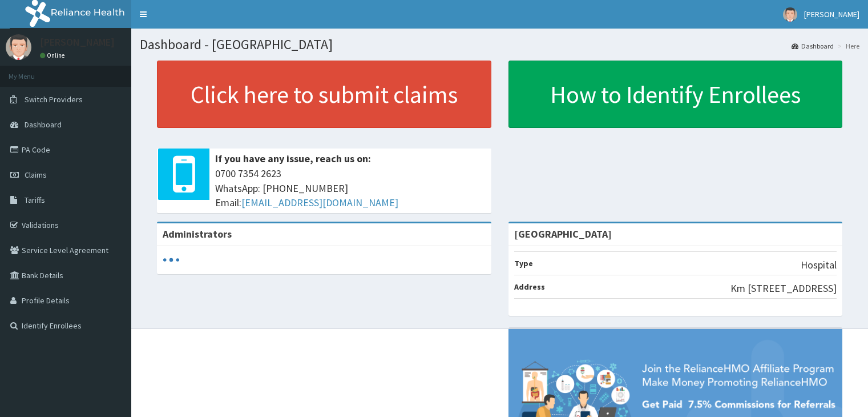 The width and height of the screenshot is (868, 417). What do you see at coordinates (43, 124) in the screenshot?
I see `span: Dashboard` at bounding box center [43, 124].